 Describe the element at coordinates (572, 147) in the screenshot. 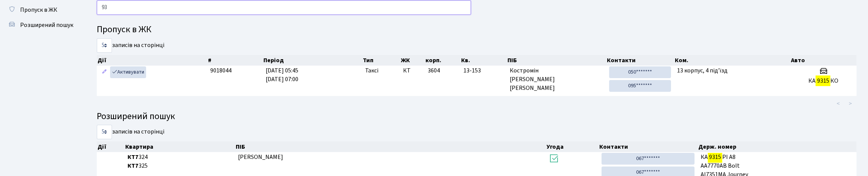

I see `th: Угода` at that location.